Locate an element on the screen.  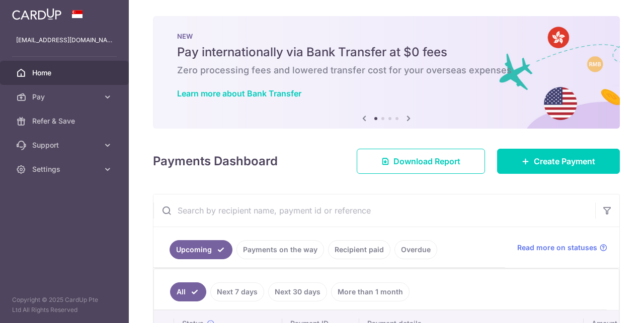
span: Download Report is located at coordinates (426, 161).